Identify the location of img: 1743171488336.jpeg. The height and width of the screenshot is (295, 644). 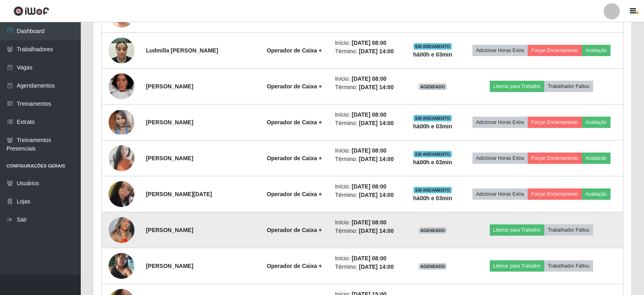
(122, 230).